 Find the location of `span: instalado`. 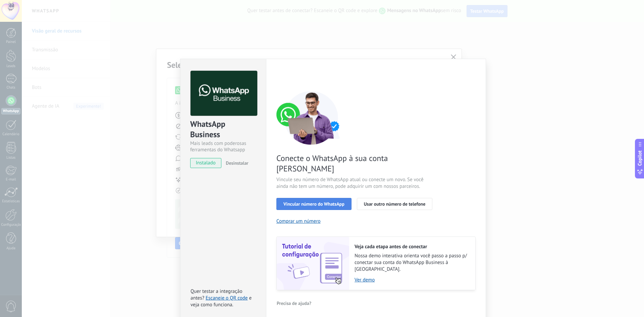

span: instalado is located at coordinates (206, 163).